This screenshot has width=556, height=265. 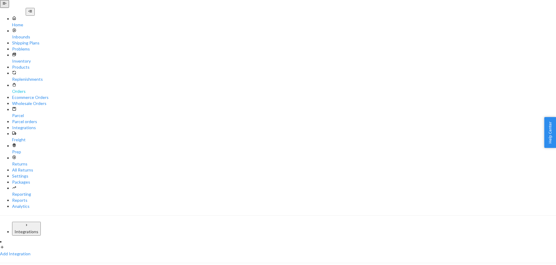 I want to click on a: Parcel orders, so click(x=284, y=121).